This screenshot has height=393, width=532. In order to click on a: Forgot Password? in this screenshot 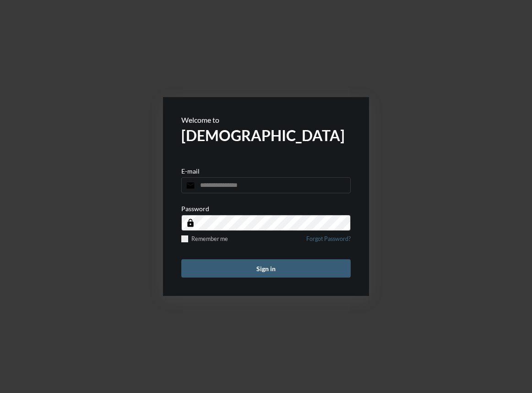, I will do `click(328, 241)`.